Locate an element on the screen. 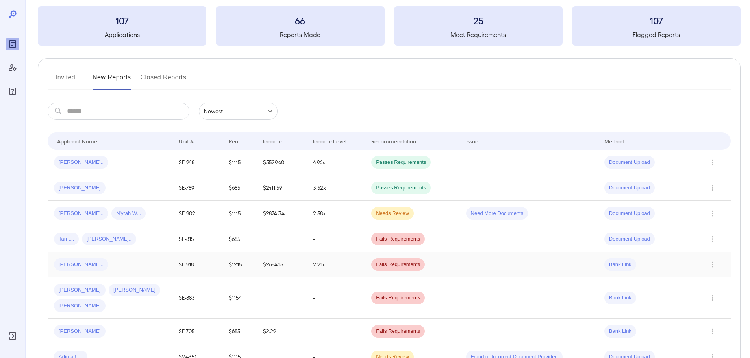 This screenshot has width=750, height=358. div: Issue is located at coordinates (472, 141).